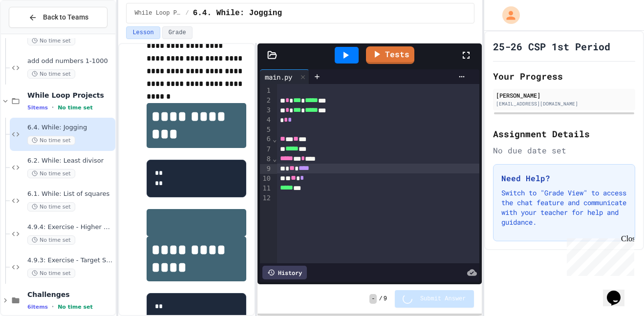 This screenshot has width=644, height=316. What do you see at coordinates (38, 108) in the screenshot?
I see `span: 5 items` at bounding box center [38, 108].